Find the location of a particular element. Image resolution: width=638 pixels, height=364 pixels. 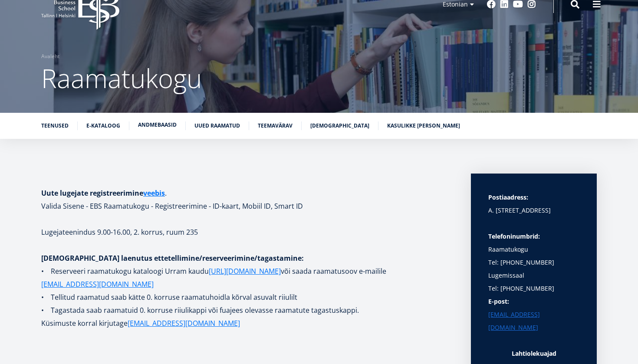

a: E-kataloog is located at coordinates (103, 126).